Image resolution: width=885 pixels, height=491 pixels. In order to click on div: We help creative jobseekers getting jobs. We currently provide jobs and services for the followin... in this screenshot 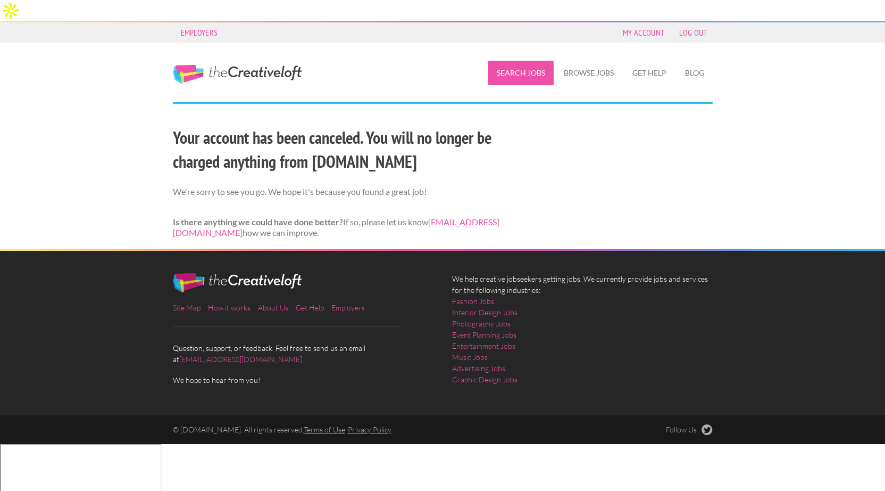, I will do `click(582, 333)`.